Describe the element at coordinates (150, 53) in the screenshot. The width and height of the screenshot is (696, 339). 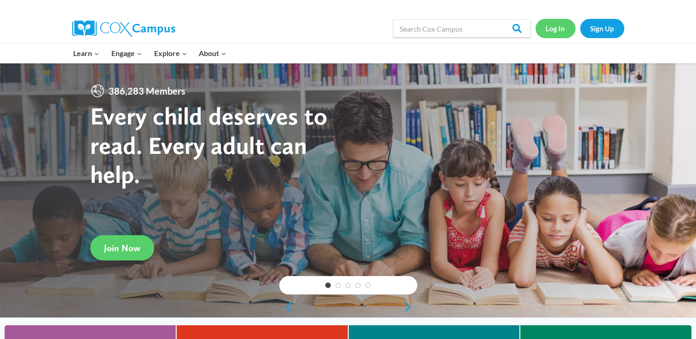
I see `nav: Primary Navigation` at that location.